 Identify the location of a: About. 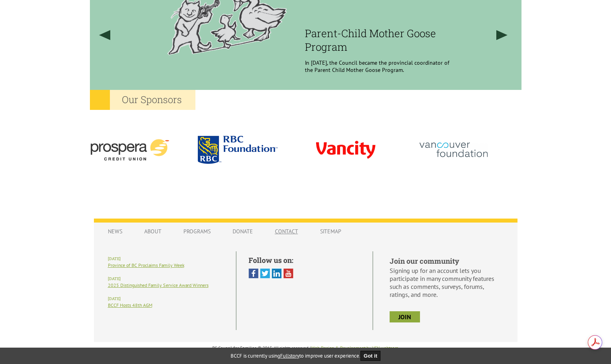
(153, 231).